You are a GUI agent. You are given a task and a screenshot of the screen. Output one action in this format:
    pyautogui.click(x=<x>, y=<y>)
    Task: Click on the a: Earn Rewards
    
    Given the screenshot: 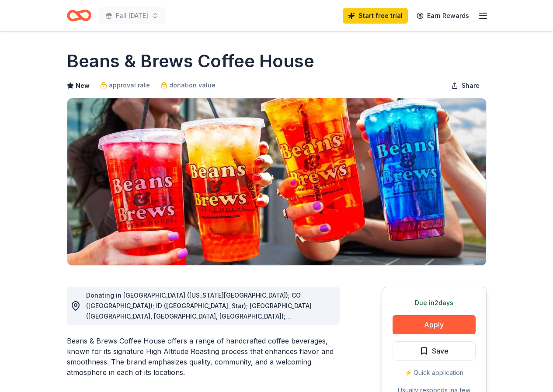 What is the action you would take?
    pyautogui.click(x=443, y=16)
    